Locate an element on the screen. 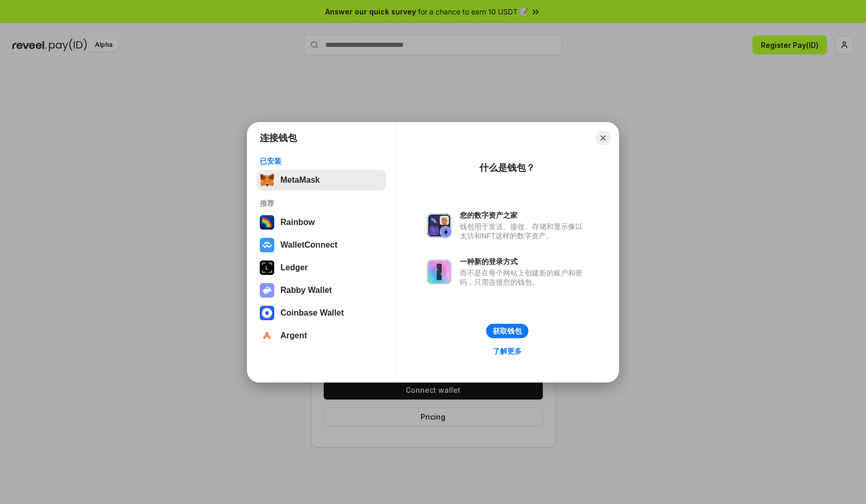  div: Ledger is located at coordinates (294, 267).